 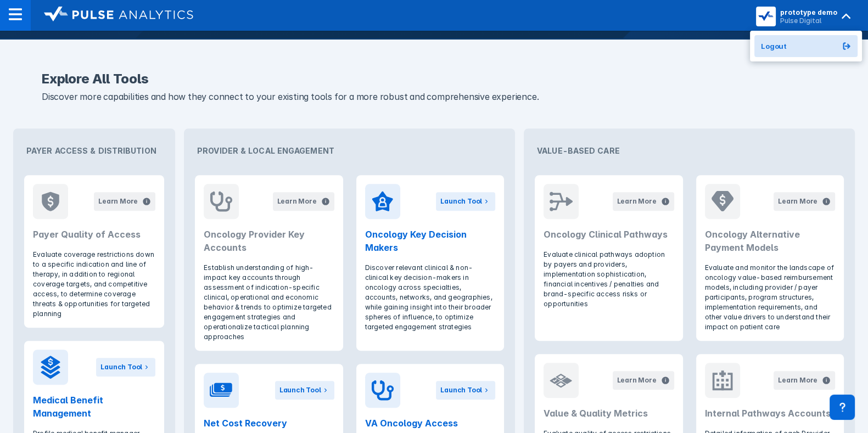 I want to click on div: Payer Access & Distribution, so click(x=94, y=150).